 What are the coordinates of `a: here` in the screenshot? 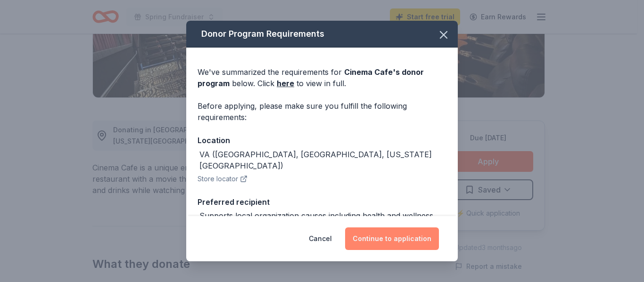 It's located at (285, 83).